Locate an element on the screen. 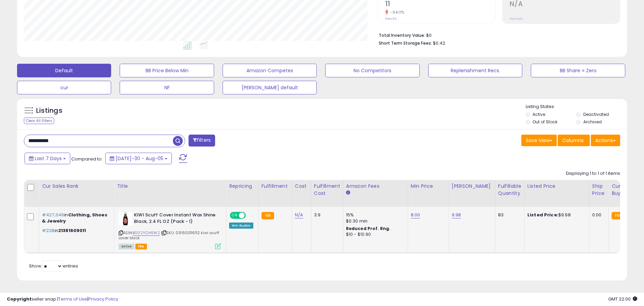 This screenshot has width=644, height=306. span: Clothing, Shoes & Jewelry is located at coordinates (75, 218).